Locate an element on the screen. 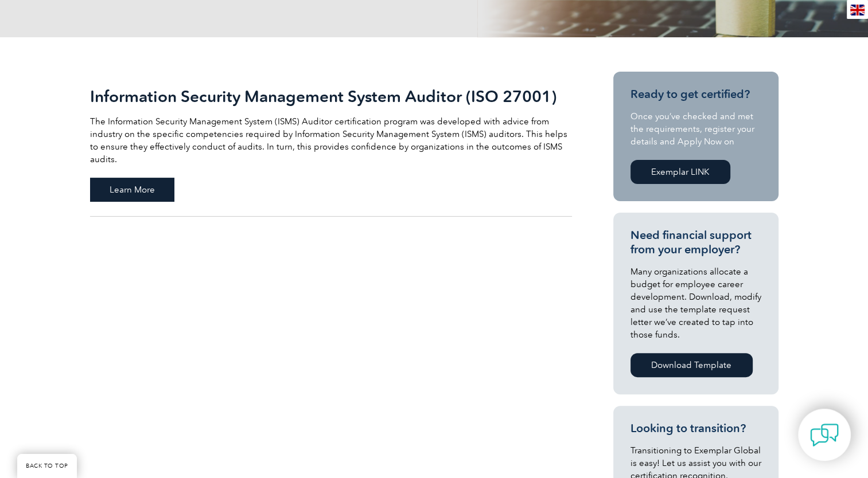 The image size is (868, 478). a: BACK TO TOP is located at coordinates (47, 466).